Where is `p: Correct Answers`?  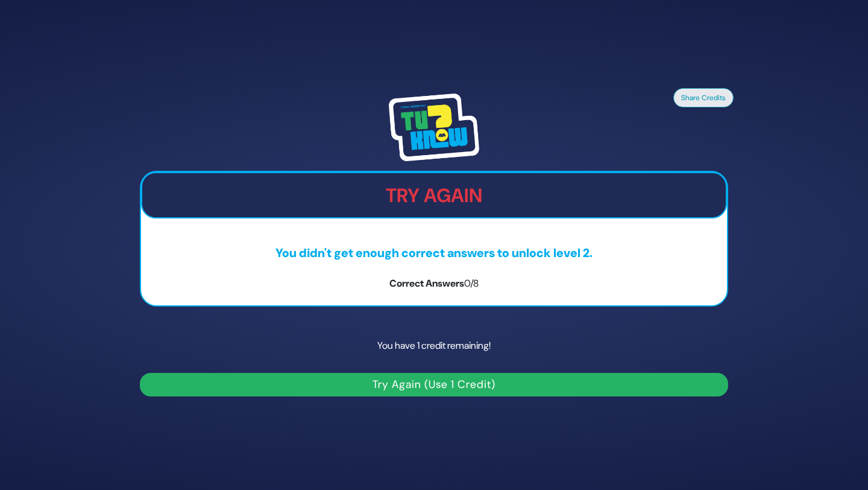
p: Correct Answers is located at coordinates (434, 283).